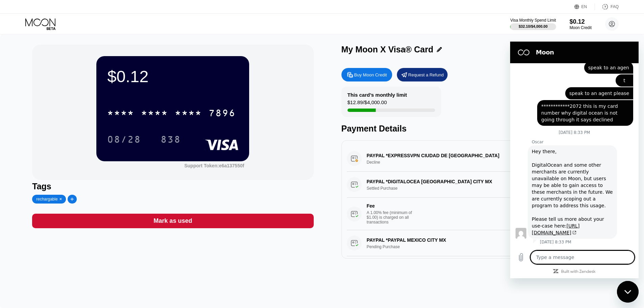  What do you see at coordinates (89, 52) in the screenshot?
I see `span: speak to an agent please` at bounding box center [89, 52].